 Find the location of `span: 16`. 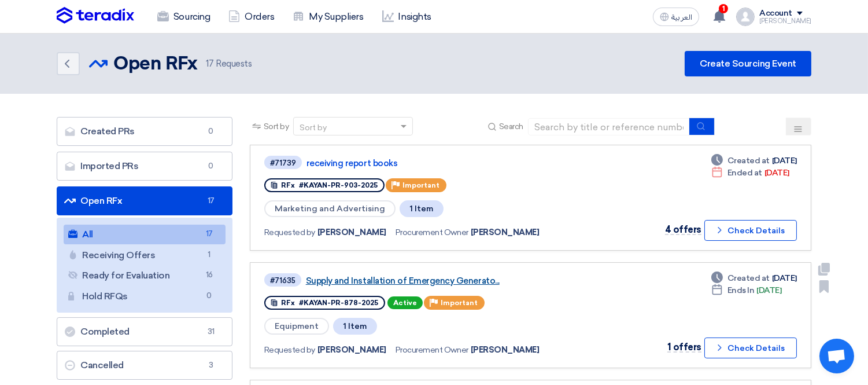

span: 16 is located at coordinates (209, 275).